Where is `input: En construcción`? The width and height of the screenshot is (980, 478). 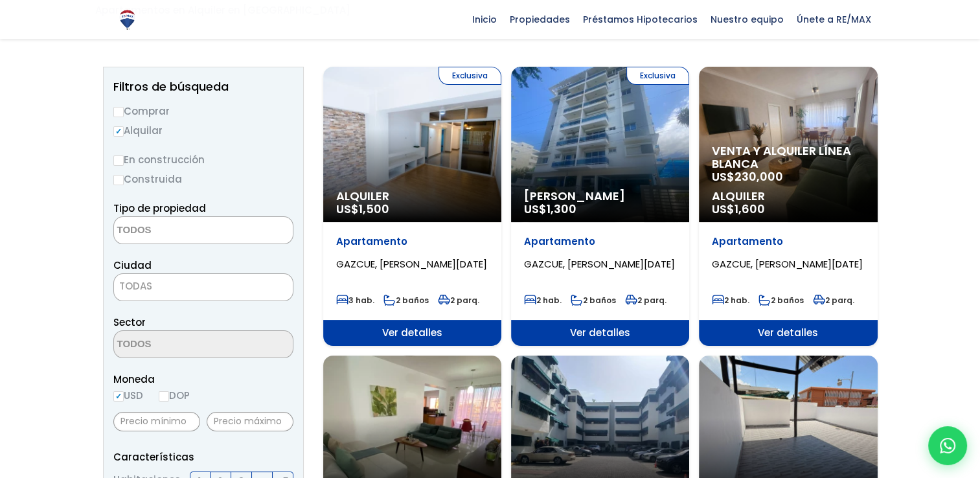 input: En construcción is located at coordinates (119, 161).